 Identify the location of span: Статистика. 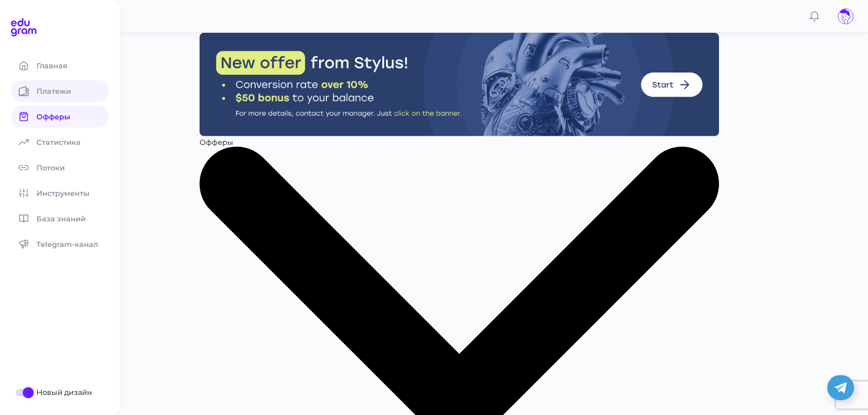
(64, 142).